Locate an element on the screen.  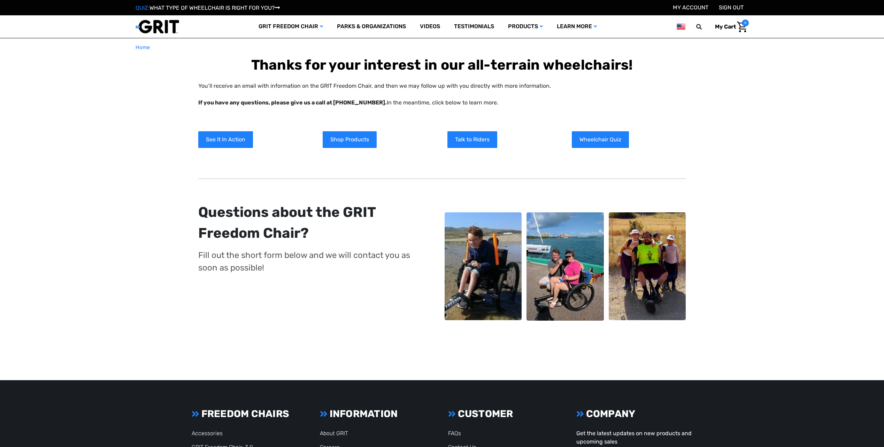
a: Products is located at coordinates (526, 26).